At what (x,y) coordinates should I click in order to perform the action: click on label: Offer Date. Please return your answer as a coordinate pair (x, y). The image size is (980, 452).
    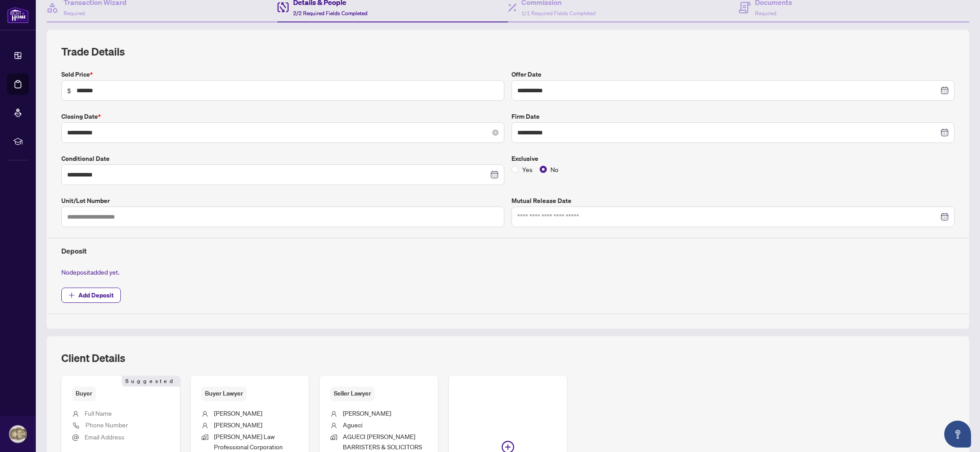
    Looking at the image, I should click on (733, 74).